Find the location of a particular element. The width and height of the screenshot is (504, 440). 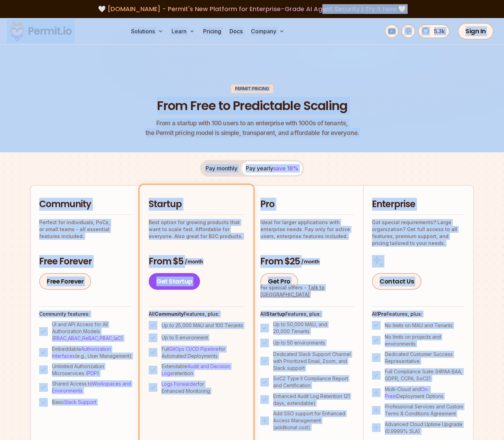

p: Best option for growing products that want to scale fast. Affordable for everyone. Also great for... is located at coordinates (196, 229).